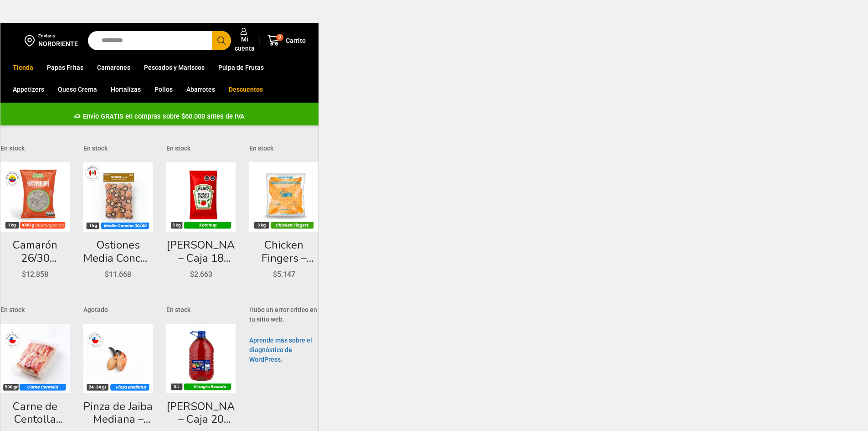 The width and height of the screenshot is (868, 431). What do you see at coordinates (200, 90) in the screenshot?
I see `a: Abarrotes` at bounding box center [200, 90].